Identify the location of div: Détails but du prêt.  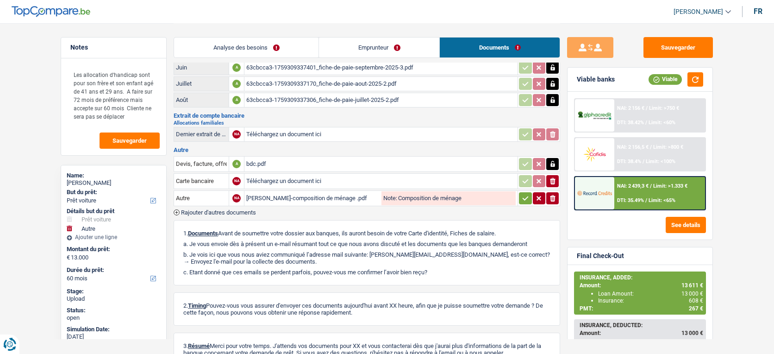
(113, 211).